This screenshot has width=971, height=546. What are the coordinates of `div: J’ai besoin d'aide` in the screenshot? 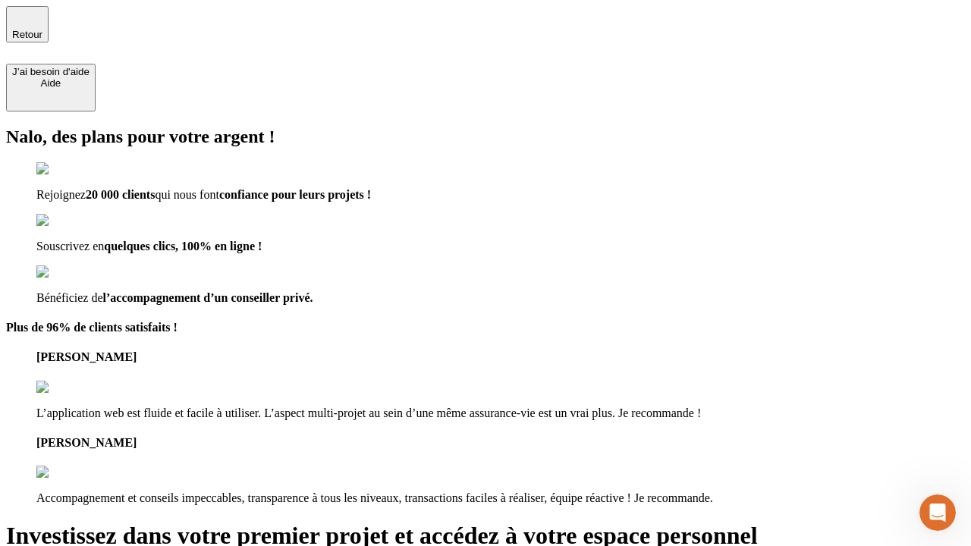 It's located at (51, 71).